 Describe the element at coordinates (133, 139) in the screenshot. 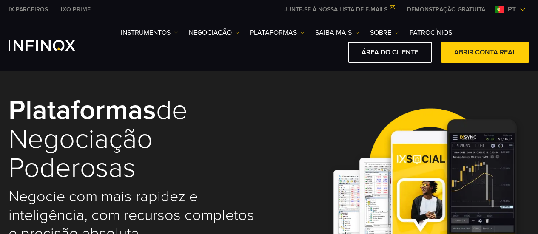

I see `h1: de negociação poderosas` at that location.